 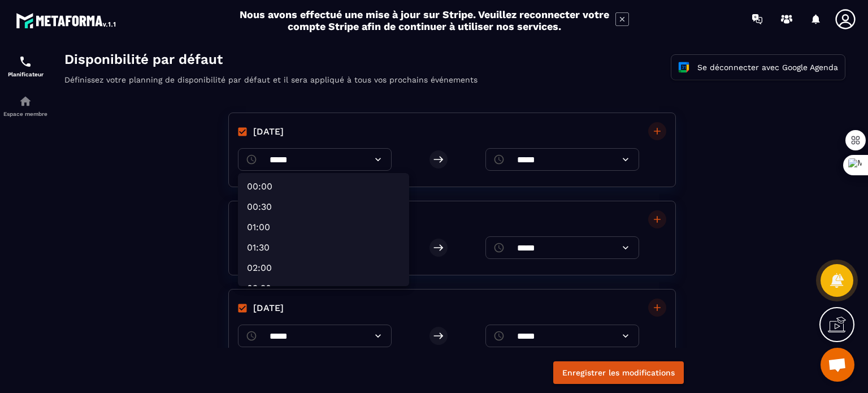 What do you see at coordinates (272, 239) in the screenshot?
I see `li: 02:30` at bounding box center [272, 239].